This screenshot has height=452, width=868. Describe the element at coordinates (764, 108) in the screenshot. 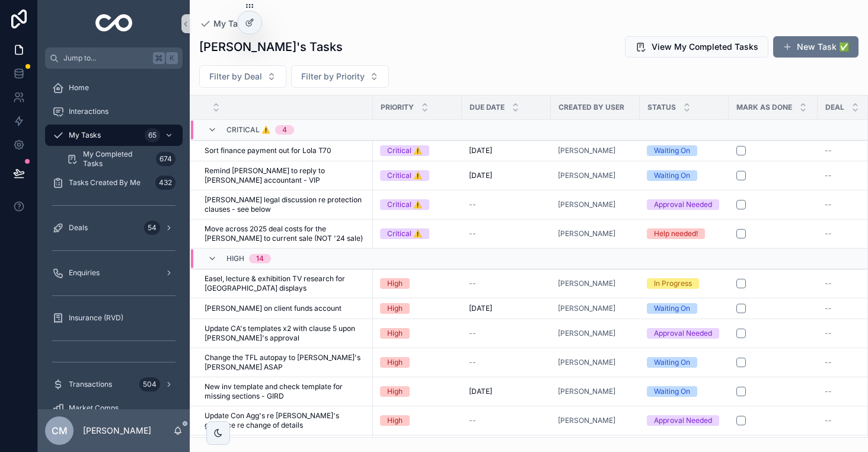

I see `span: Mark As Done` at that location.